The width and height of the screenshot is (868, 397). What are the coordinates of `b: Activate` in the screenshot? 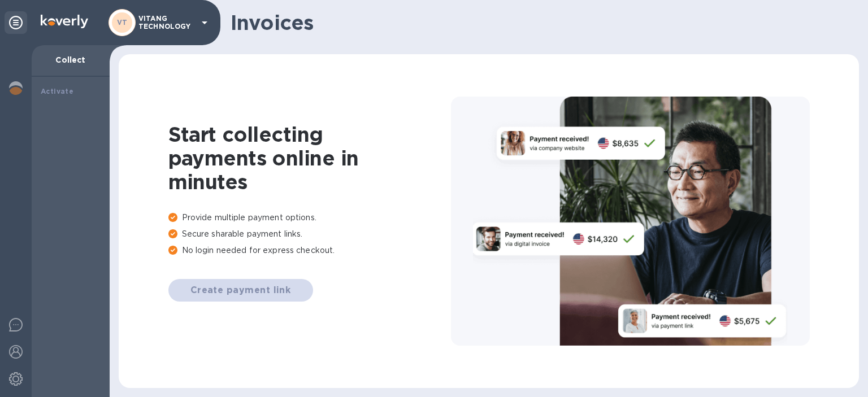 It's located at (57, 91).